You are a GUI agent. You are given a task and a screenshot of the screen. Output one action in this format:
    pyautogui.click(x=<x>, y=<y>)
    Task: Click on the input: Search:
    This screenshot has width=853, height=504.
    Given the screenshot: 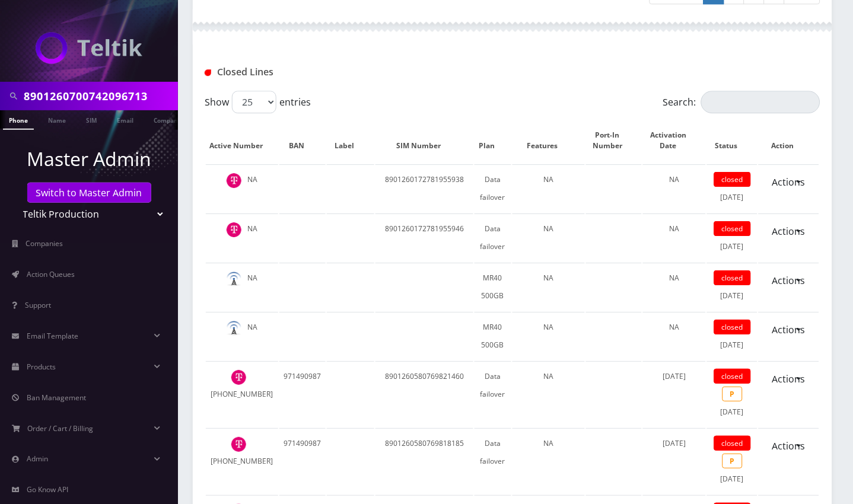 What is the action you would take?
    pyautogui.click(x=760, y=102)
    